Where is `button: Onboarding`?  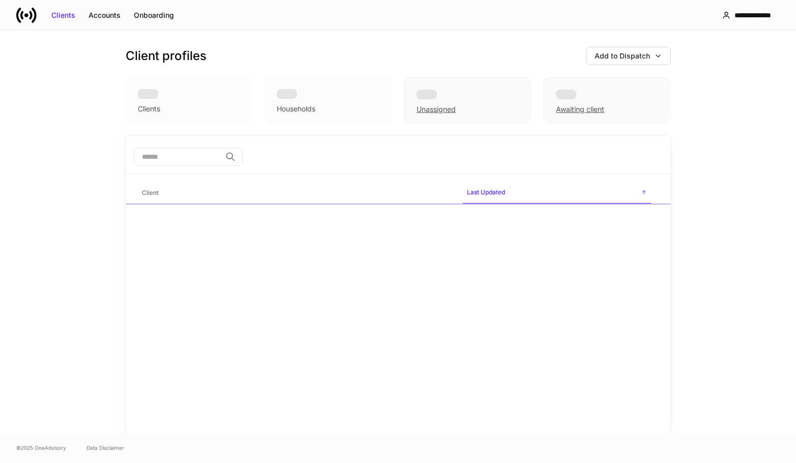 button: Onboarding is located at coordinates (154, 15).